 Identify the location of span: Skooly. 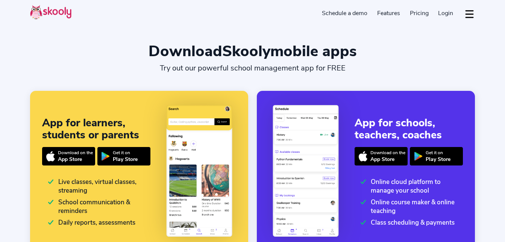
(247, 51).